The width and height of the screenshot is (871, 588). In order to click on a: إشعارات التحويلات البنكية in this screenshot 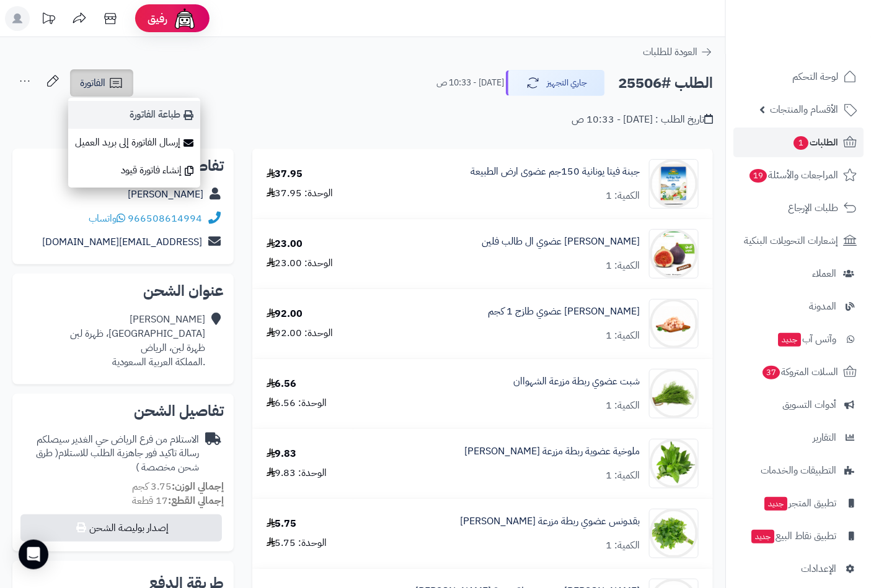, I will do `click(798, 241)`.